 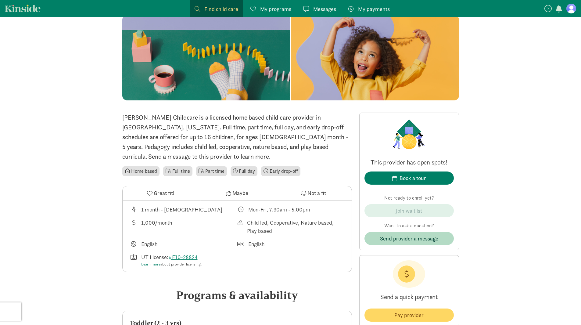 What do you see at coordinates (171, 260) in the screenshot?
I see `div: UT License:` at bounding box center [171, 260].